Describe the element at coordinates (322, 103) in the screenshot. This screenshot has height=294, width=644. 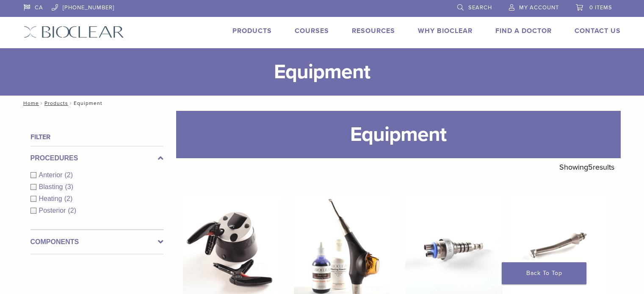
I see `nav: Equipment` at that location.